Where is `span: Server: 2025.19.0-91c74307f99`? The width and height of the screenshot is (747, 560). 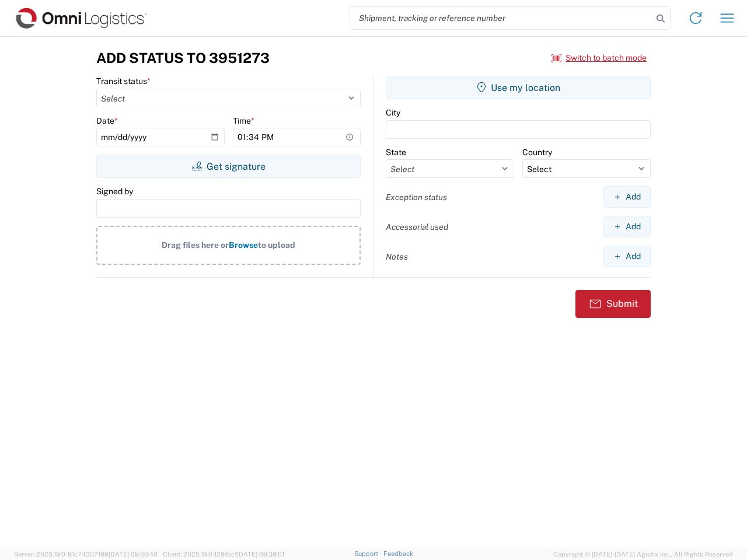
span: Server: 2025.19.0-91c74307f99 is located at coordinates (86, 554).